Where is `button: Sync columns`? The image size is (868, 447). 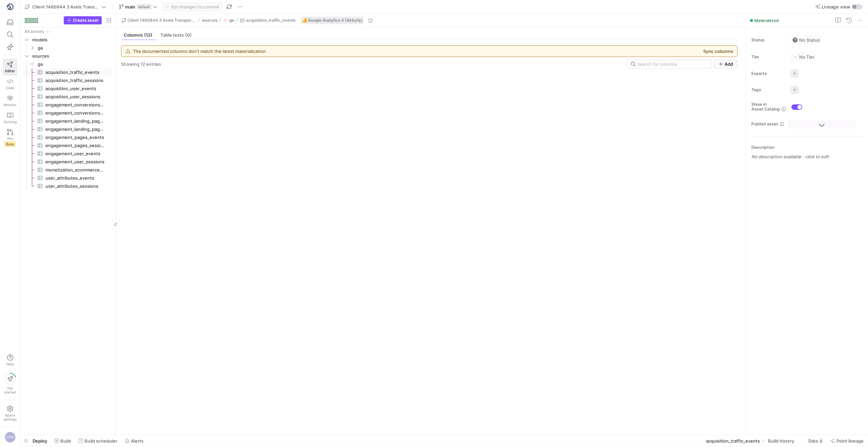
button: Sync columns is located at coordinates (718, 51).